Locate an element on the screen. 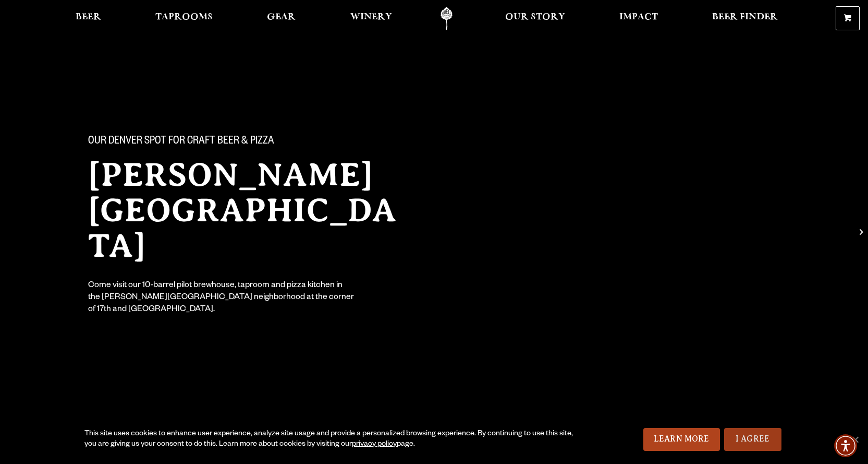 The width and height of the screenshot is (868, 464). span: Impact is located at coordinates (638, 17).